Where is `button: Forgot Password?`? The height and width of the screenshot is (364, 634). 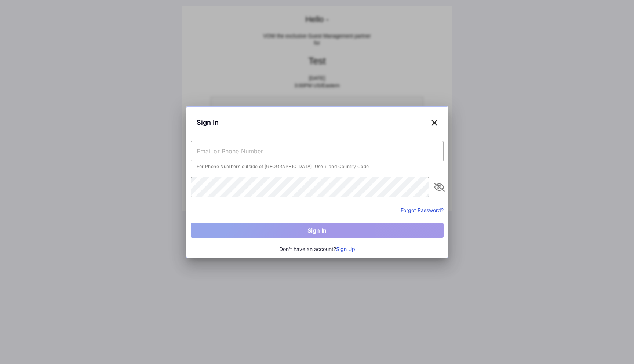
button: Forgot Password? is located at coordinates (422, 210).